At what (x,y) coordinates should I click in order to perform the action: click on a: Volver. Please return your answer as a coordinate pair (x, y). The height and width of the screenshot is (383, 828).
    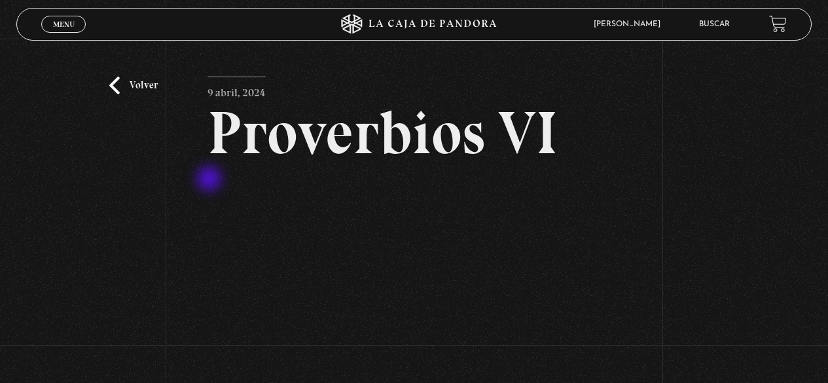
    Looking at the image, I should click on (133, 85).